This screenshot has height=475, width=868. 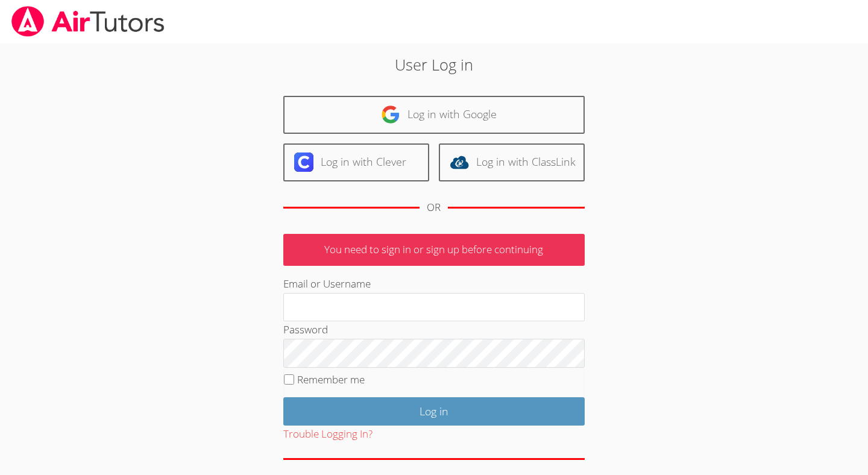 What do you see at coordinates (88, 21) in the screenshot?
I see `img: airtutors_banner-c4298cdbf04f3fff15de1276eac7730deb9818008684d7c2e4769d2f7ddbe033.png` at bounding box center [88, 21].